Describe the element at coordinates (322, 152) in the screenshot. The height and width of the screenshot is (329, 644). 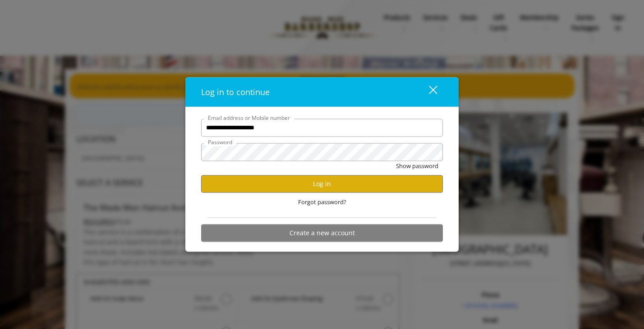
I see `input: Password` at that location.